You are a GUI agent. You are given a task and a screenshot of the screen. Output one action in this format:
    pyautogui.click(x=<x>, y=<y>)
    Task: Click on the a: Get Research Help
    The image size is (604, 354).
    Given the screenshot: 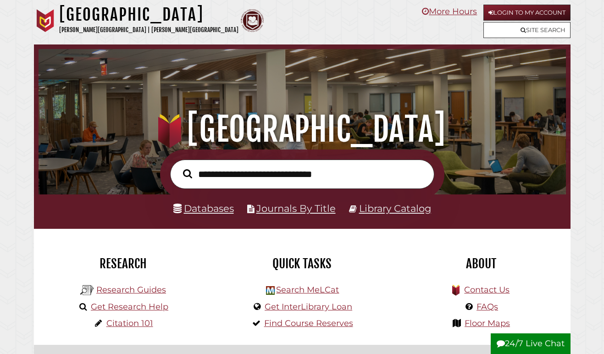 What is the action you would take?
    pyautogui.click(x=129, y=307)
    